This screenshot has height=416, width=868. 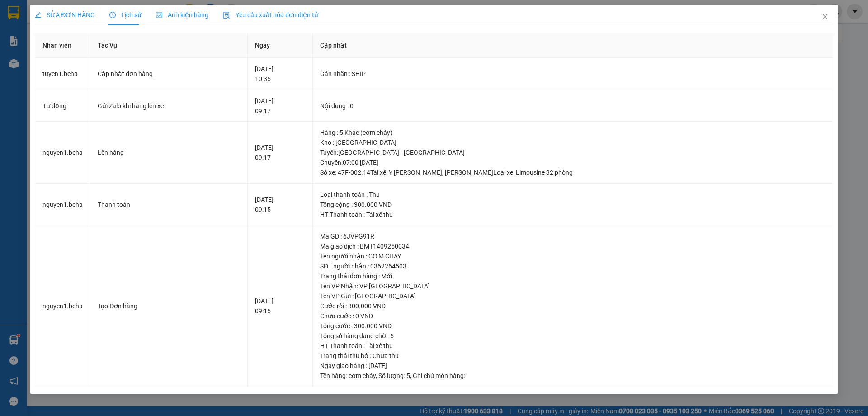 I want to click on span: Lịch sử, so click(x=125, y=15).